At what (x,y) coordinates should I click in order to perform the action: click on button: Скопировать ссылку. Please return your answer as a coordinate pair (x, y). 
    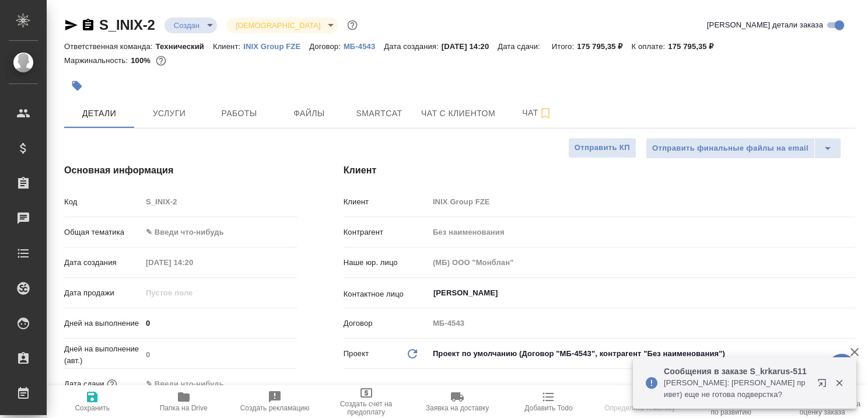
    Looking at the image, I should click on (88, 25).